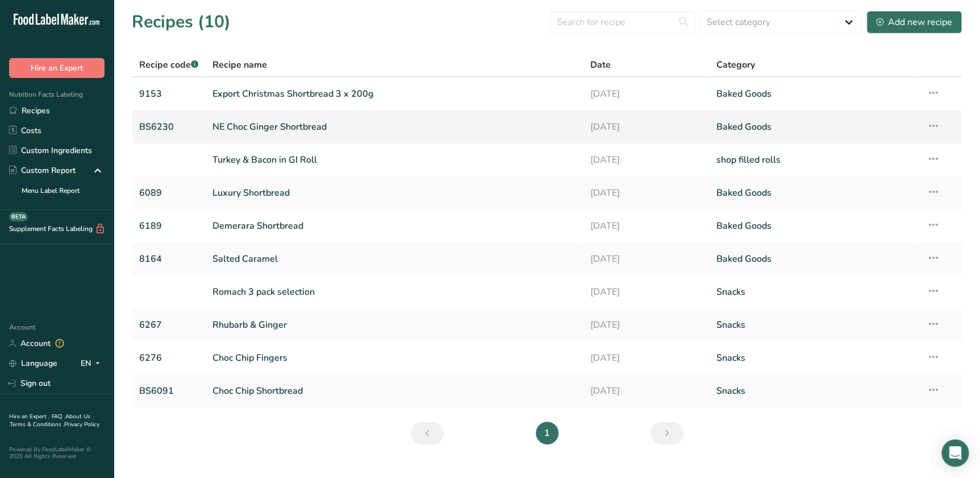  What do you see at coordinates (428, 433) in the screenshot?
I see `a: Previous page` at bounding box center [428, 433].